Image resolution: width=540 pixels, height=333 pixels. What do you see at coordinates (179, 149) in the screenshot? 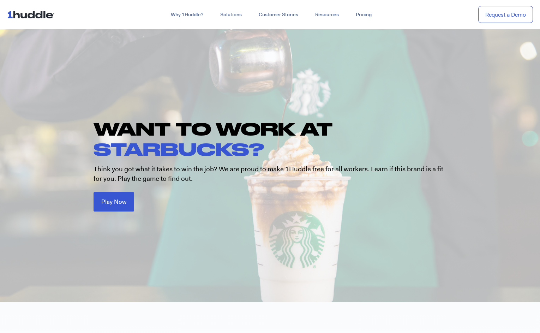
I see `span: STARBUCKS?` at bounding box center [179, 149].